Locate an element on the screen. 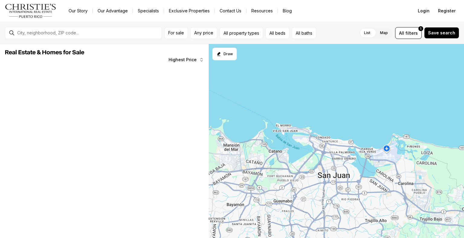 This screenshot has height=238, width=464. button: Save search is located at coordinates (442, 33).